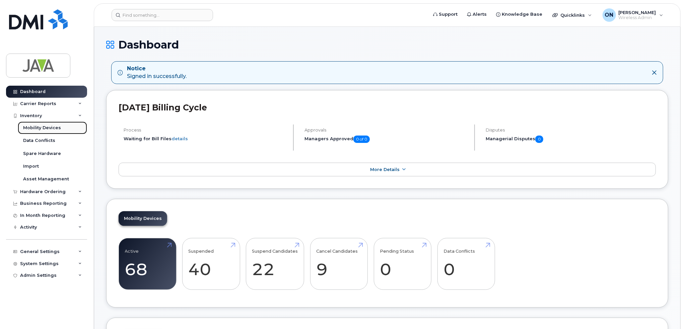 Image resolution: width=684 pixels, height=329 pixels. Describe the element at coordinates (147, 264) in the screenshot. I see `a: Active 68` at that location.